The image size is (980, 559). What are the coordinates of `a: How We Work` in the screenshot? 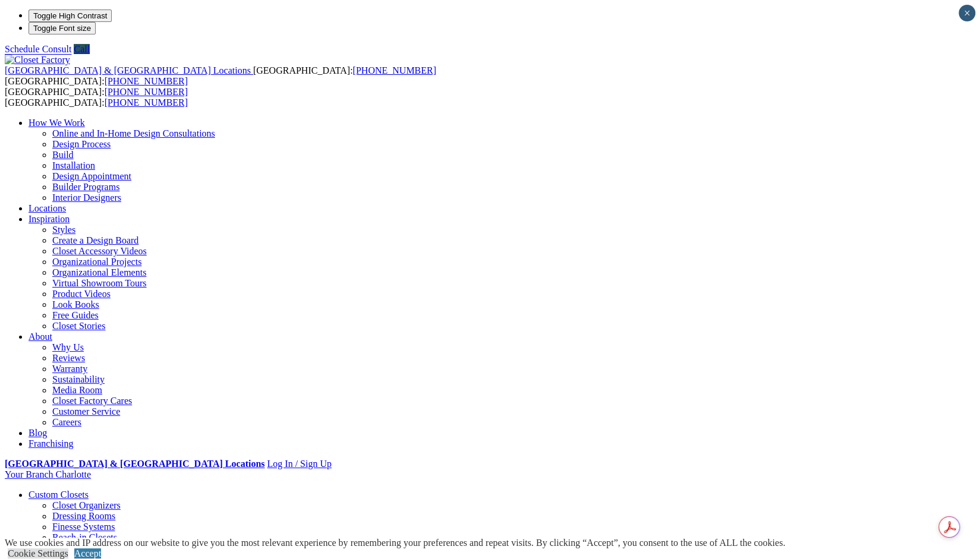 It's located at (57, 122).